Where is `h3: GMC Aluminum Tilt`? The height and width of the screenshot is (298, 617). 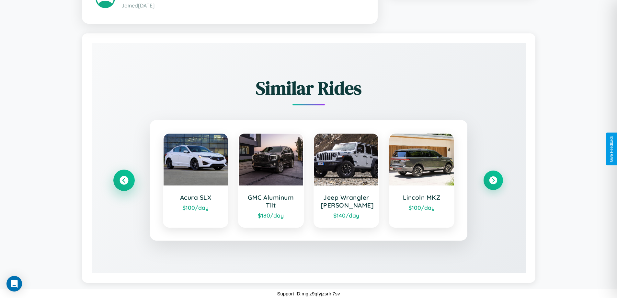
h3: GMC Aluminum Tilt is located at coordinates (271, 201).